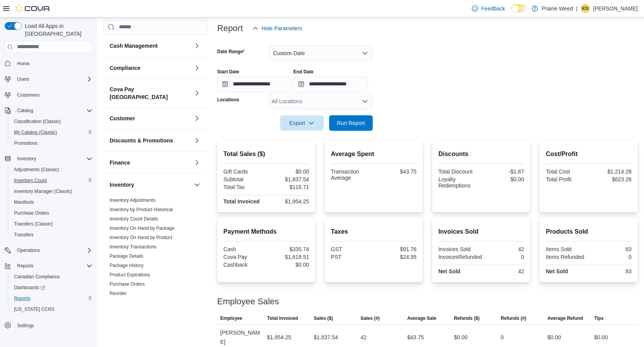  Describe the element at coordinates (288, 179) in the screenshot. I see `div: $1,837.54` at that location.